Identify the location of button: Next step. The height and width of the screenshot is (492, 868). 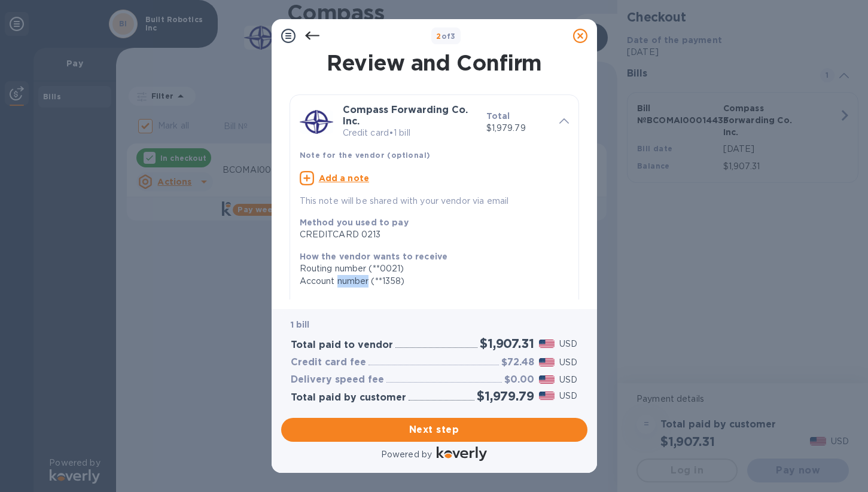
(434, 430).